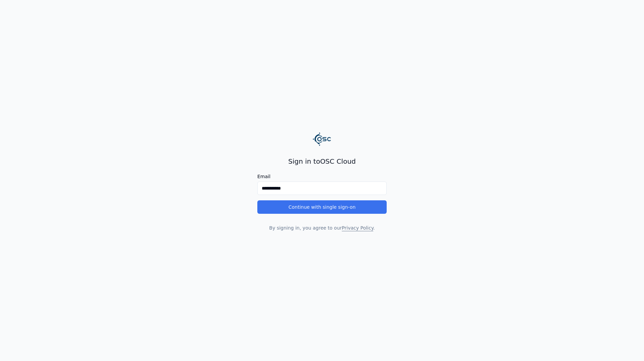 The width and height of the screenshot is (644, 361). What do you see at coordinates (358, 228) in the screenshot?
I see `a: Privacy Policy` at bounding box center [358, 228].